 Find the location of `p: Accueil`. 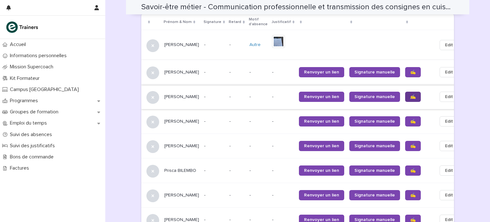

p: Accueil is located at coordinates (19, 44).